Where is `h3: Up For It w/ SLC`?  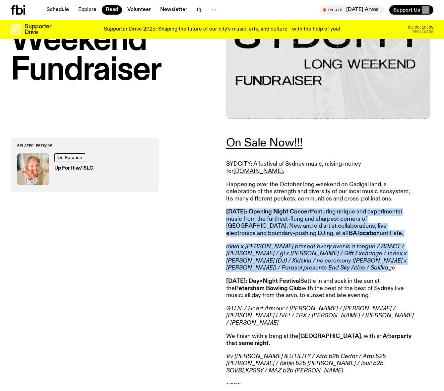 h3: Up For It w/ SLC is located at coordinates (74, 168).